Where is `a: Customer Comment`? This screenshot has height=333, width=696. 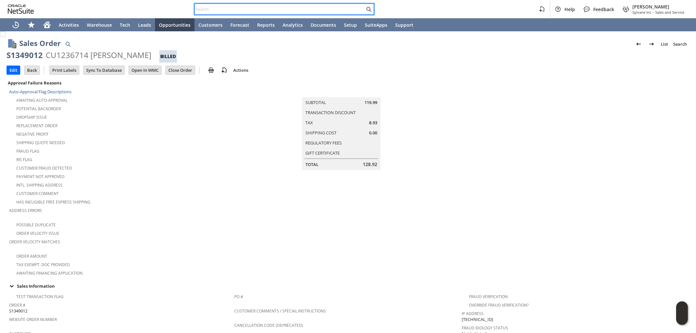
a: Customer Comment is located at coordinates (38, 193).